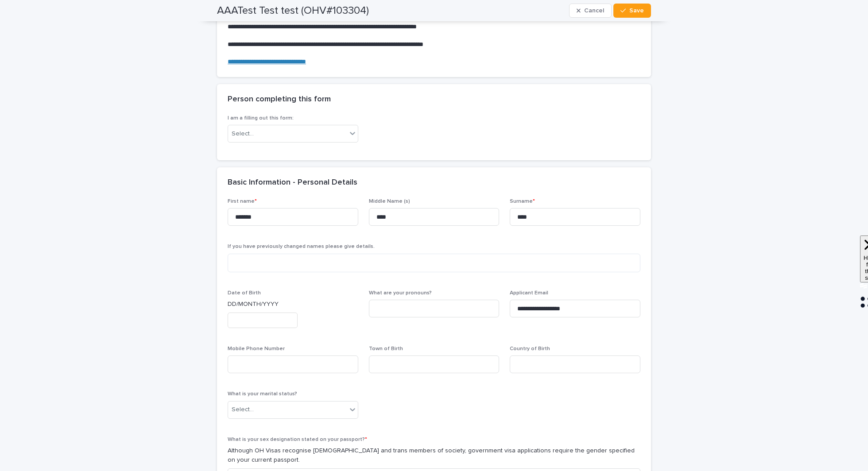 The image size is (868, 471). I want to click on span: First name, so click(242, 202).